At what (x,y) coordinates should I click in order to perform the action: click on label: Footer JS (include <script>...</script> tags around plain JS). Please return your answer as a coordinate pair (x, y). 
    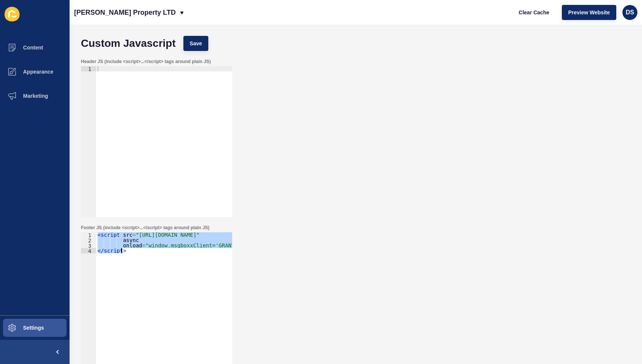
    Looking at the image, I should click on (145, 228).